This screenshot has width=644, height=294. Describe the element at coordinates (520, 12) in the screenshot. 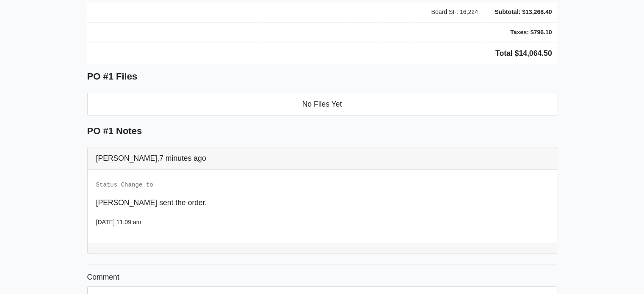

I see `td: Subtotal: $13,268.40` at that location.